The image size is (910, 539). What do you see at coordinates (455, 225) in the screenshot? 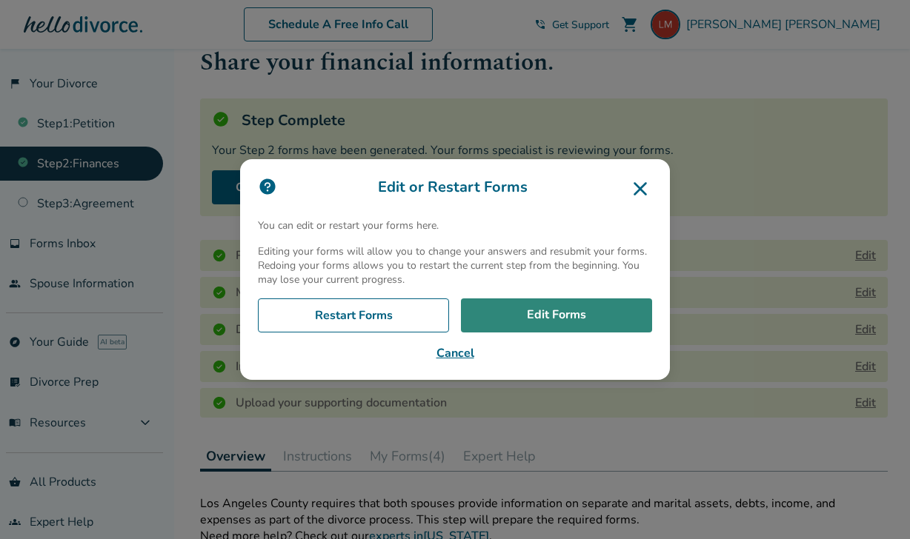
I see `p: You can edit or restart your forms here.` at bounding box center [455, 225].